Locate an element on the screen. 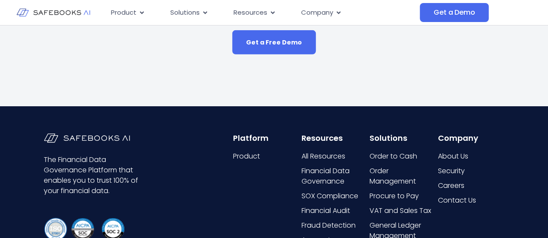 Image resolution: width=548 pixels, height=238 pixels. a: Contact Us is located at coordinates (470, 201).